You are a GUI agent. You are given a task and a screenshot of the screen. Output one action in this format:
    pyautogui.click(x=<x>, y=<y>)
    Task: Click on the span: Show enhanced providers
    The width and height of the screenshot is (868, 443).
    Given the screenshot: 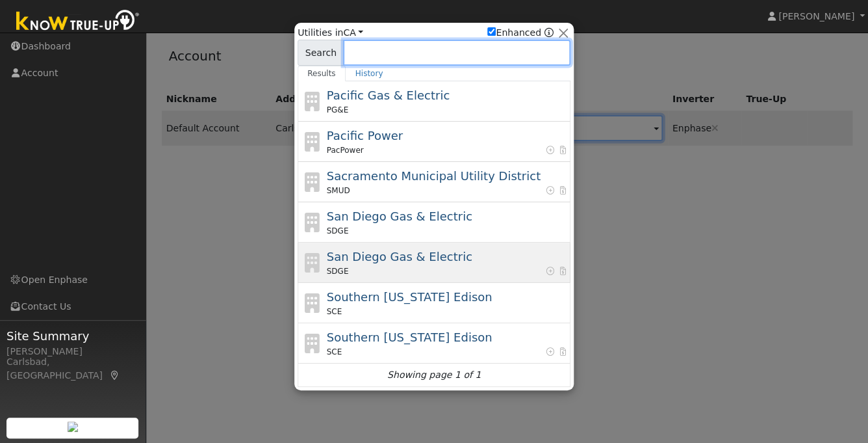 What is the action you would take?
    pyautogui.click(x=521, y=32)
    